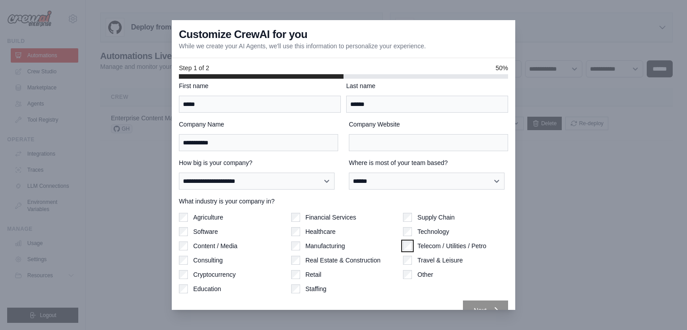 Image resolution: width=687 pixels, height=330 pixels. Describe the element at coordinates (428, 124) in the screenshot. I see `label: Company Website` at that location.